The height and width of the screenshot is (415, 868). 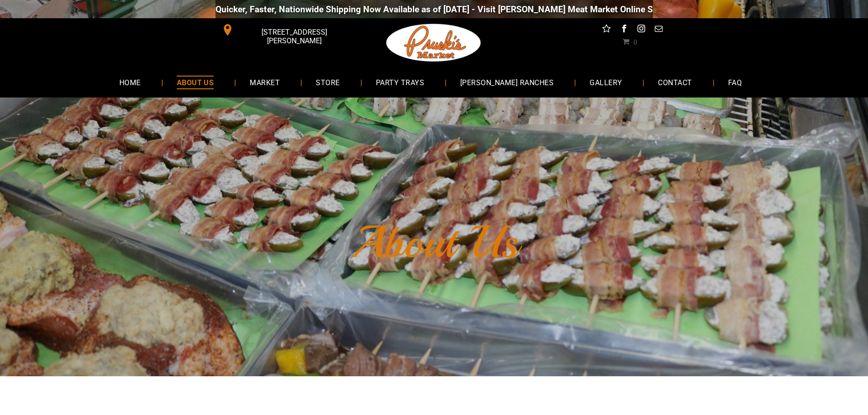 What do you see at coordinates (641, 29) in the screenshot?
I see `a: instagram` at bounding box center [641, 29].